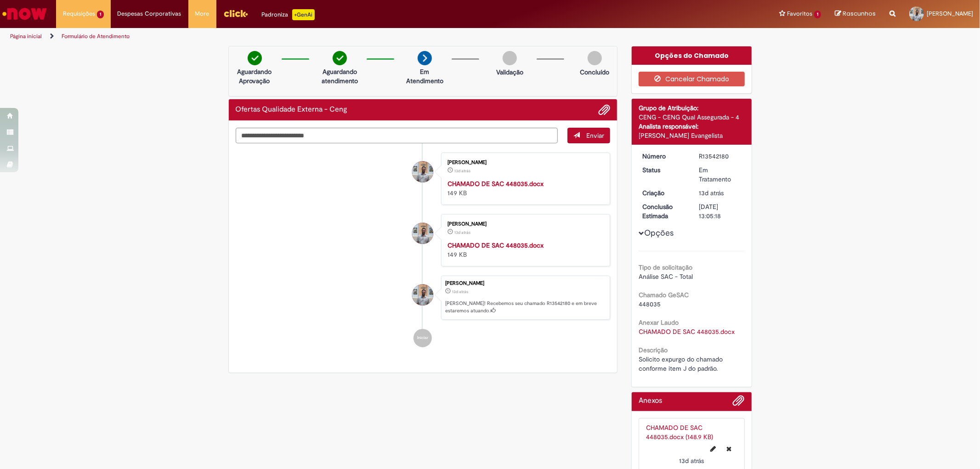 The height and width of the screenshot is (469, 980). Describe the element at coordinates (303, 14) in the screenshot. I see `p: +GenAi` at that location.